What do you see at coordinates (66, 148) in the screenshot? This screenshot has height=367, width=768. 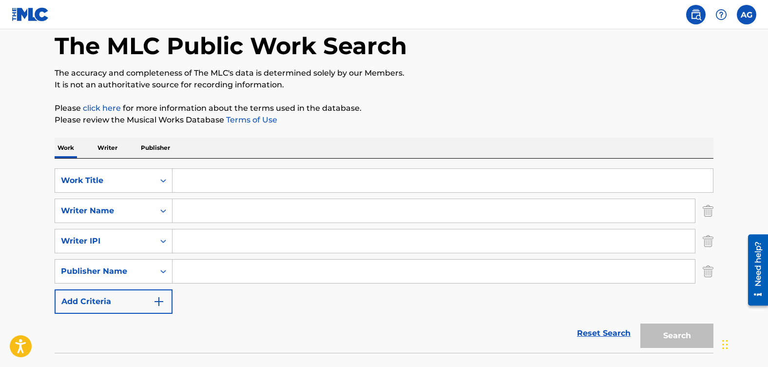 I see `p: Work` at bounding box center [66, 148].